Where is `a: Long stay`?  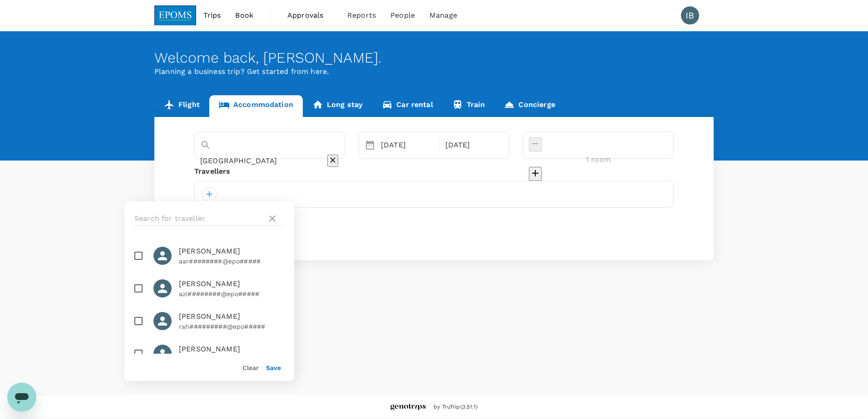
a: Long stay is located at coordinates (337, 106).